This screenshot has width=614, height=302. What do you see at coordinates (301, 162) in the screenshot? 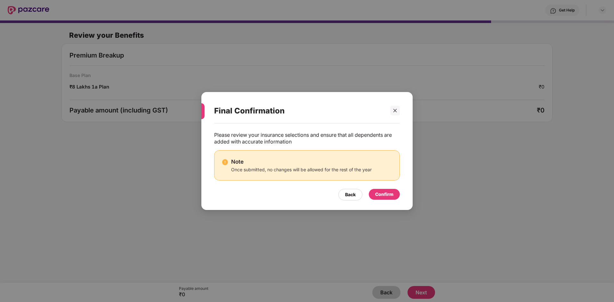
I see `div: Note` at bounding box center [301, 162].